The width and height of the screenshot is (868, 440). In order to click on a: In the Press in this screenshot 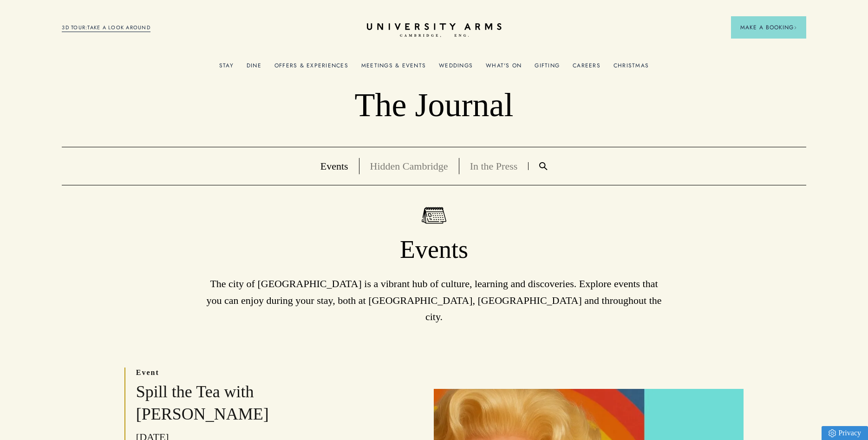, I will do `click(493, 166)`.